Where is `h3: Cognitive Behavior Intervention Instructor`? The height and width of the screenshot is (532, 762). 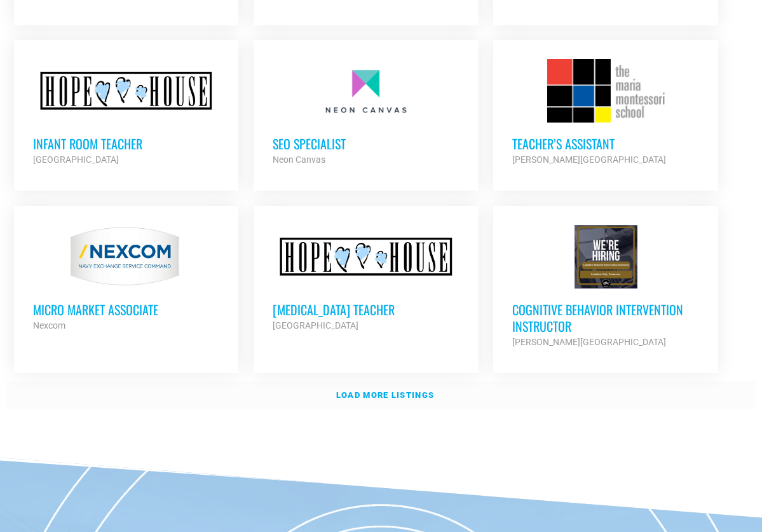 h3: Cognitive Behavior Intervention Instructor is located at coordinates (606, 318).